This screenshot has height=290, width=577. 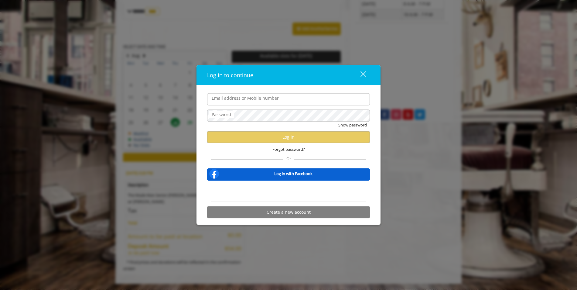 What do you see at coordinates (245, 98) in the screenshot?
I see `label: Email address or Mobile number` at bounding box center [245, 98].